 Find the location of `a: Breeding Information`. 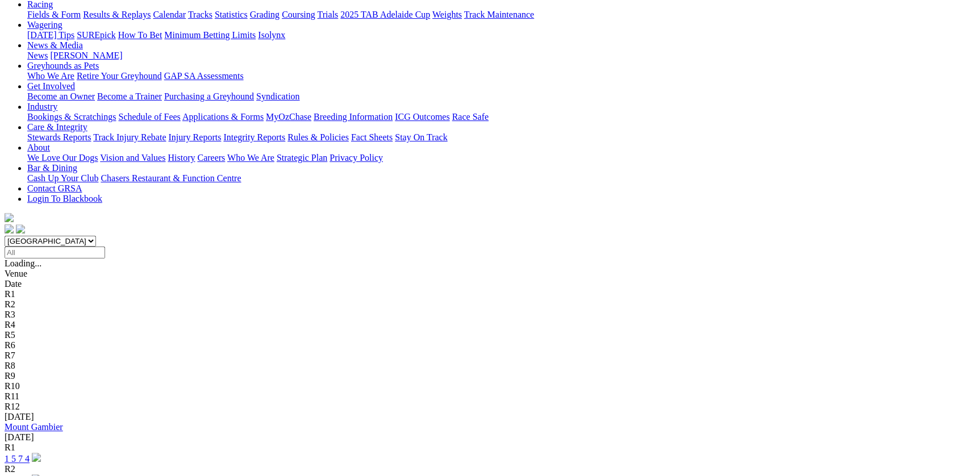

a: Breeding Information is located at coordinates (353, 116).